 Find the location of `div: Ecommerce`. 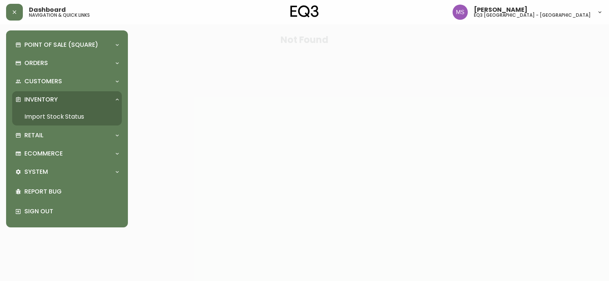

div: Ecommerce is located at coordinates (67, 154).